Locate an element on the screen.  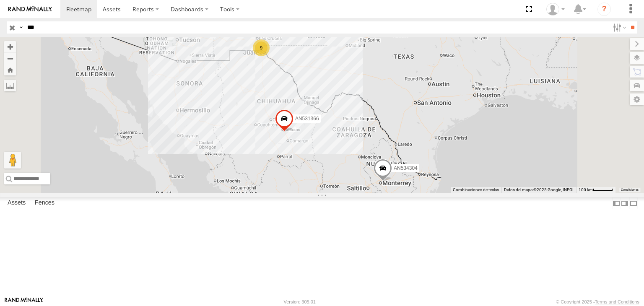
label: Map Settings is located at coordinates (637, 100).